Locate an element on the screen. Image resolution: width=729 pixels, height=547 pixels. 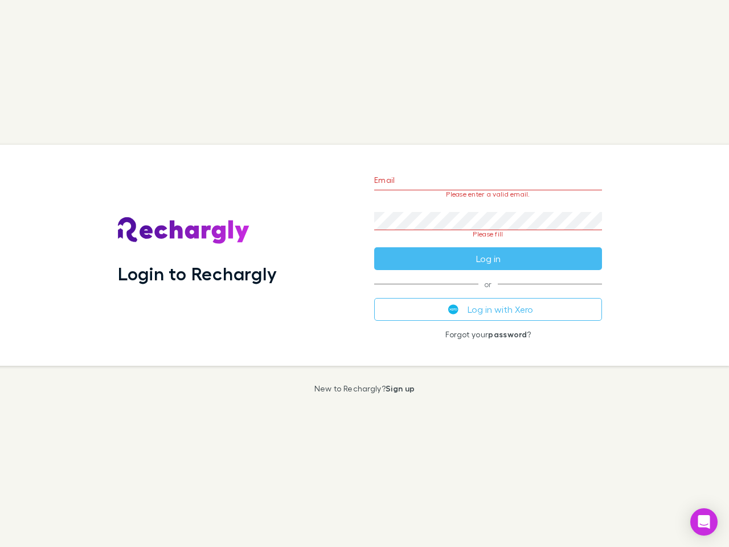
a: password is located at coordinates (508, 334).